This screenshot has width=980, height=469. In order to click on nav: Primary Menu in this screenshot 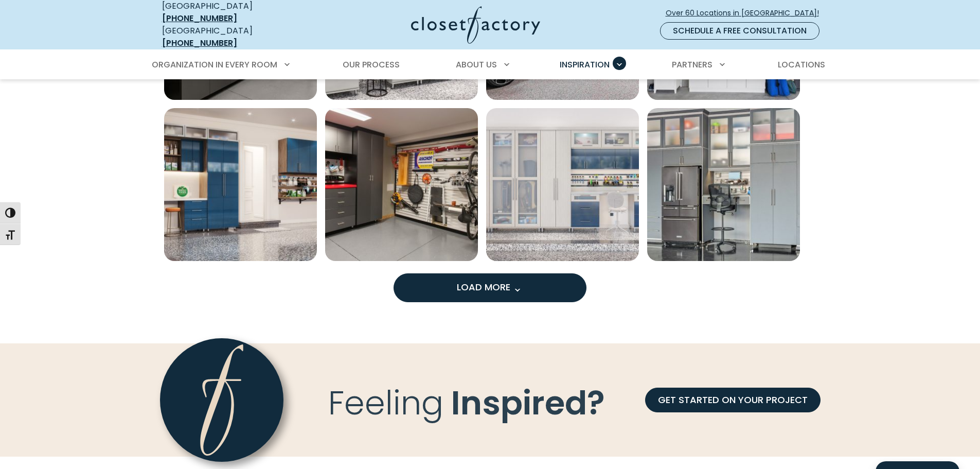, I will do `click(490, 65)`.